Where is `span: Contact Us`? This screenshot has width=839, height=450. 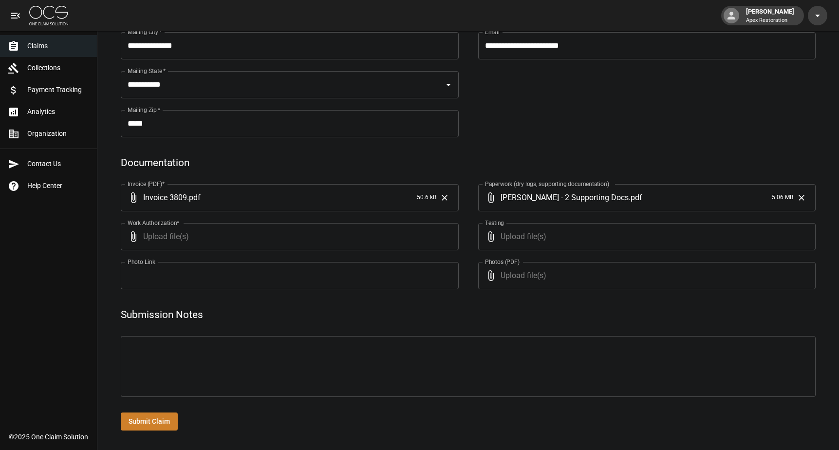
span: Contact Us is located at coordinates (58, 164).